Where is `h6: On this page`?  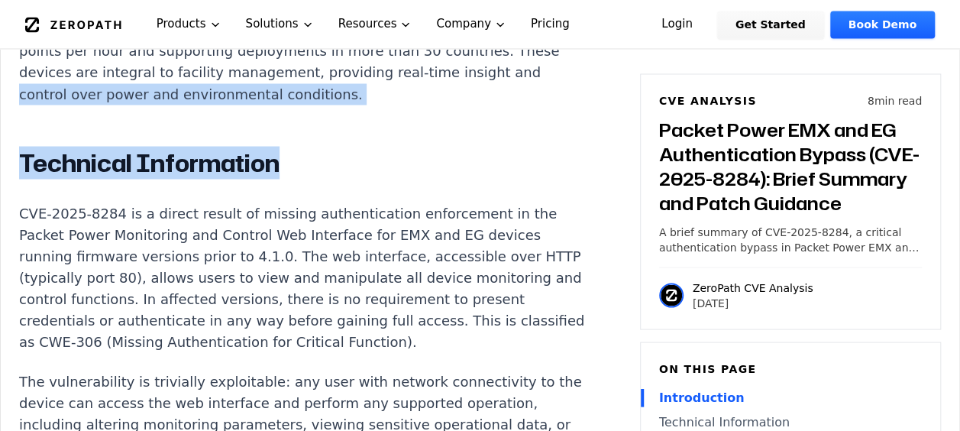 h6: On this page is located at coordinates (791, 368).